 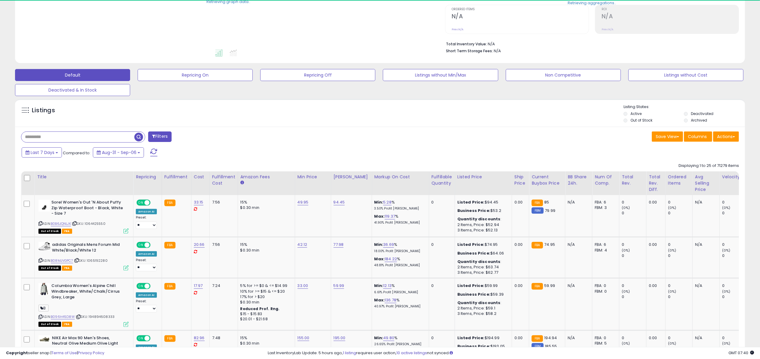 I want to click on span: 85, so click(x=547, y=202).